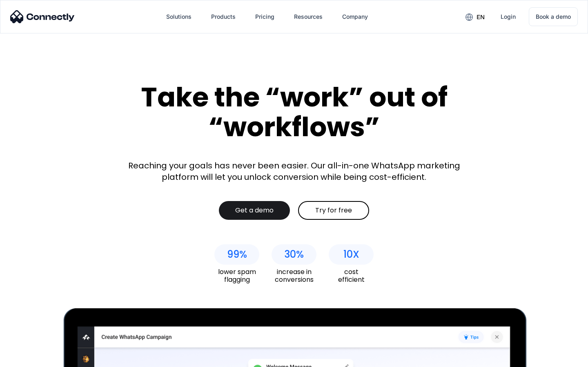 This screenshot has height=367, width=588. What do you see at coordinates (553, 17) in the screenshot?
I see `a: Book a demo` at bounding box center [553, 17].